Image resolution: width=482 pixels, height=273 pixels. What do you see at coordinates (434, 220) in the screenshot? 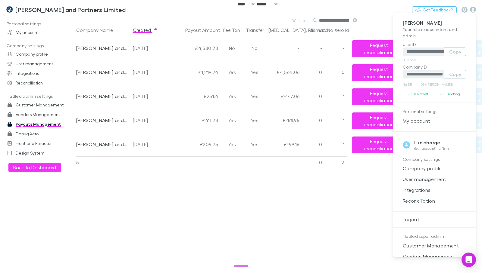
I see `span: Logout` at bounding box center [434, 220].